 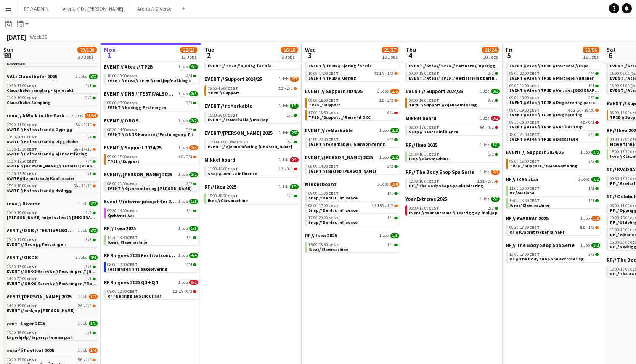 What do you see at coordinates (121, 120) in the screenshot?
I see `span: EVENT // OBOS` at bounding box center [121, 120].